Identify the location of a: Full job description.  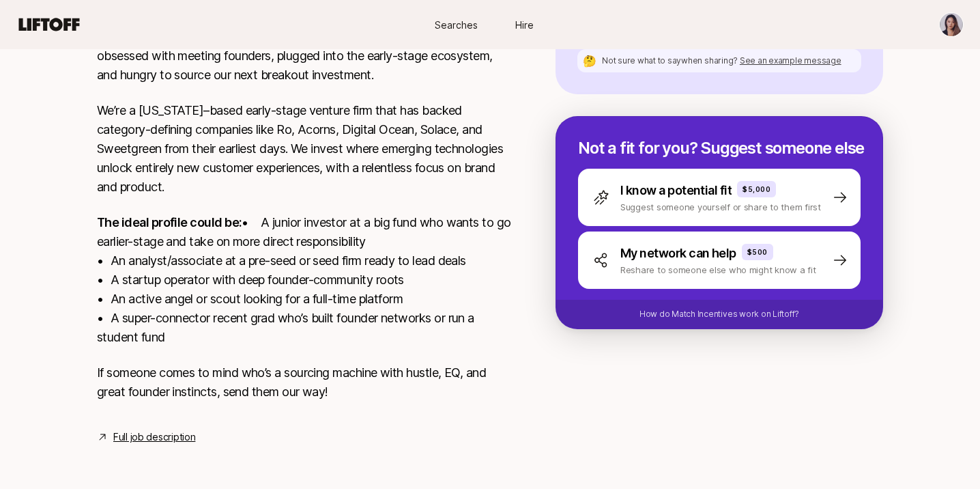
(155, 436).